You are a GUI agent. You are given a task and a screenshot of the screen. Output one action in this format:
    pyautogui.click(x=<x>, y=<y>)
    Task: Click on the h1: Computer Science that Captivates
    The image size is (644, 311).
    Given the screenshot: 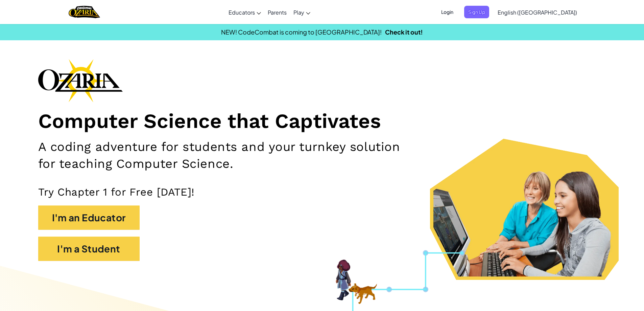 What is the action you would take?
    pyautogui.click(x=322, y=121)
    